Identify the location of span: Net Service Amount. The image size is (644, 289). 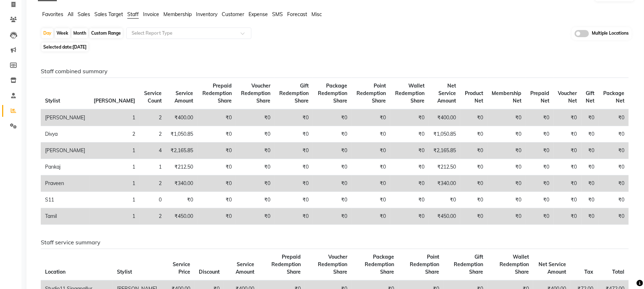
(552, 268).